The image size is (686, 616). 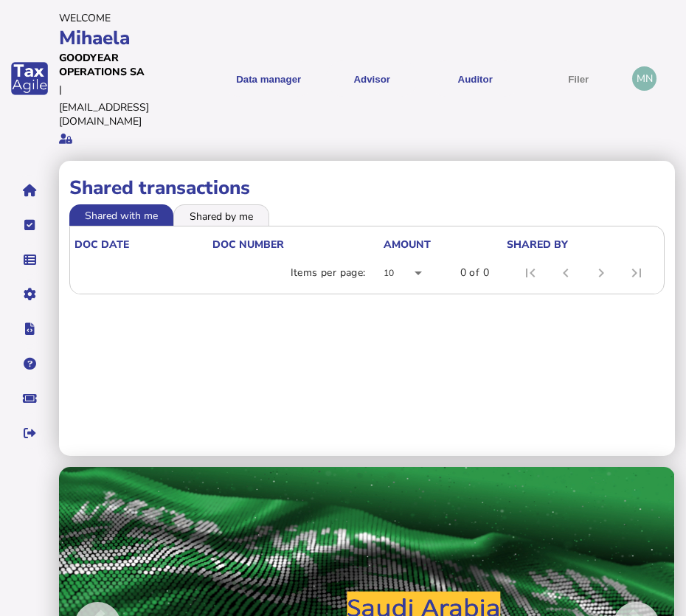 I want to click on button: Sign out, so click(x=29, y=433).